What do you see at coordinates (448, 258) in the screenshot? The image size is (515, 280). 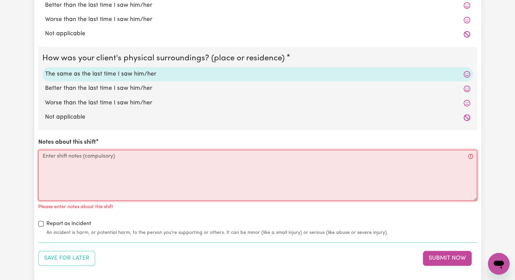 I see `button: Submit your job report` at bounding box center [448, 258].